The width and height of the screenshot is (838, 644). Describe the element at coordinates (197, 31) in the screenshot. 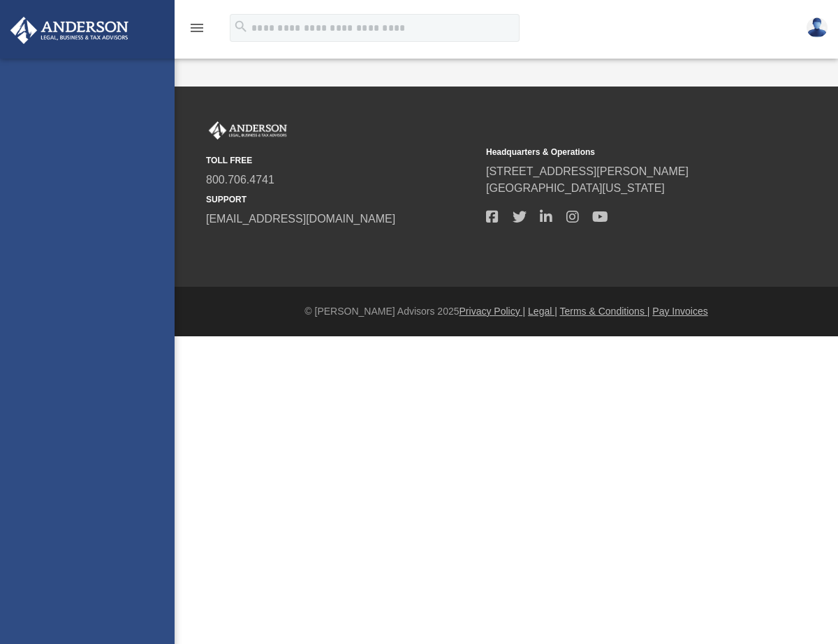

I see `a: menu` at that location.